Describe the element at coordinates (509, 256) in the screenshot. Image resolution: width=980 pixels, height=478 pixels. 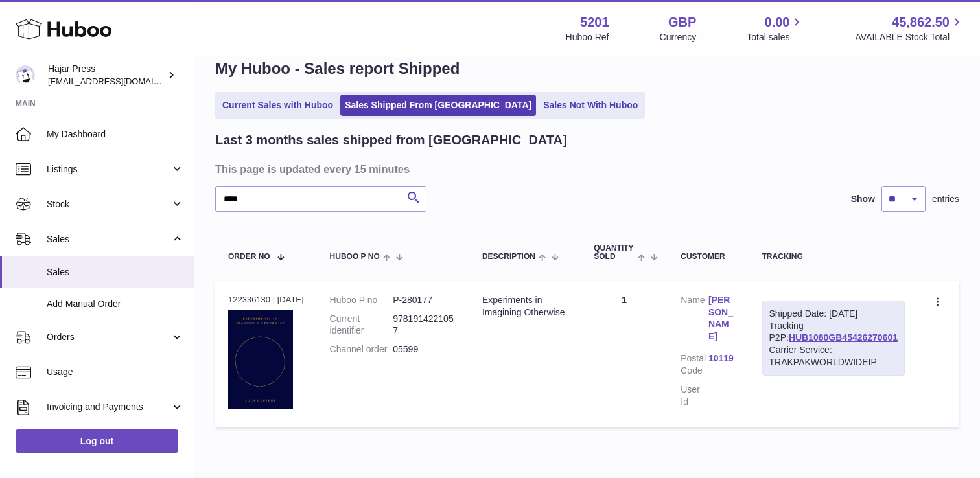
I see `span: Description` at that location.